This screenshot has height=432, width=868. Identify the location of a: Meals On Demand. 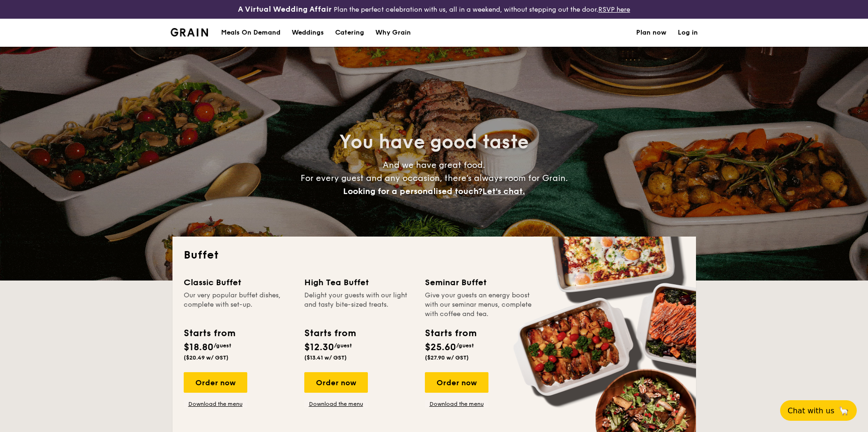
(251, 33).